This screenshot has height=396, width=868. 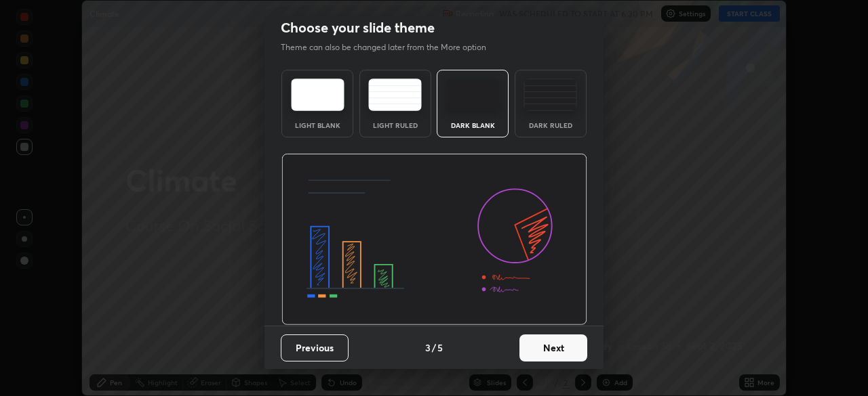 What do you see at coordinates (473, 125) in the screenshot?
I see `div: Dark Blank` at bounding box center [473, 125].